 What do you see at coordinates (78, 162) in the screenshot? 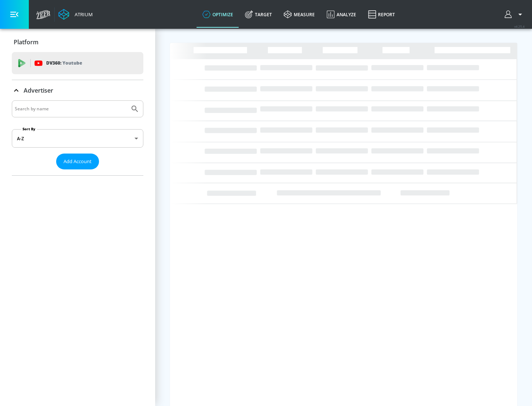
I see `span: Add Account` at bounding box center [78, 162].